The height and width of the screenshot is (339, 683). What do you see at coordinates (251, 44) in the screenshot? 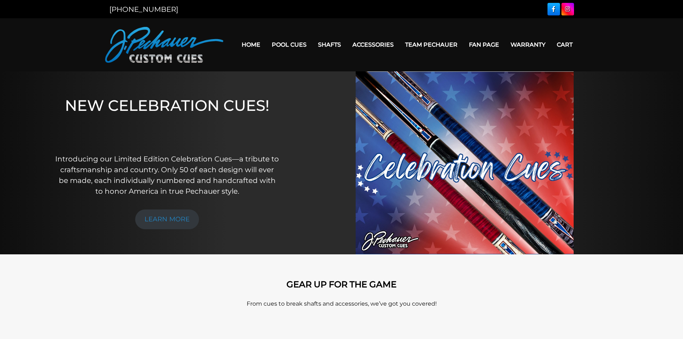
I see `a: Home` at bounding box center [251, 44].